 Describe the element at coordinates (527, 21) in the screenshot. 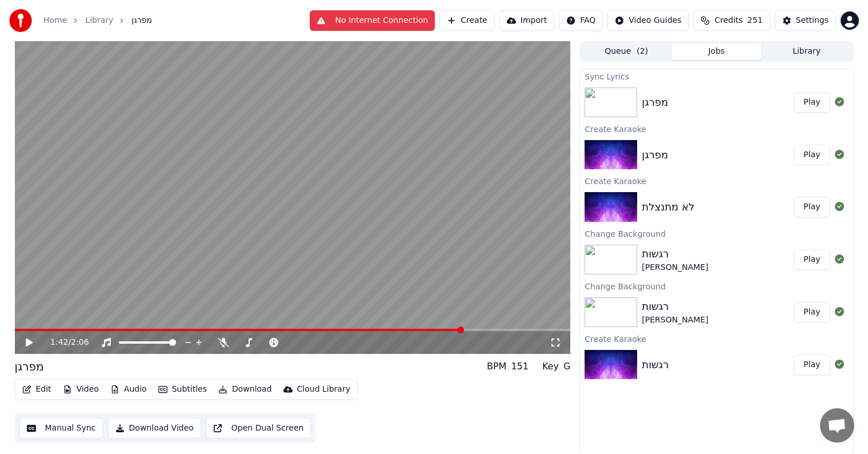

I see `button: Import` at that location.